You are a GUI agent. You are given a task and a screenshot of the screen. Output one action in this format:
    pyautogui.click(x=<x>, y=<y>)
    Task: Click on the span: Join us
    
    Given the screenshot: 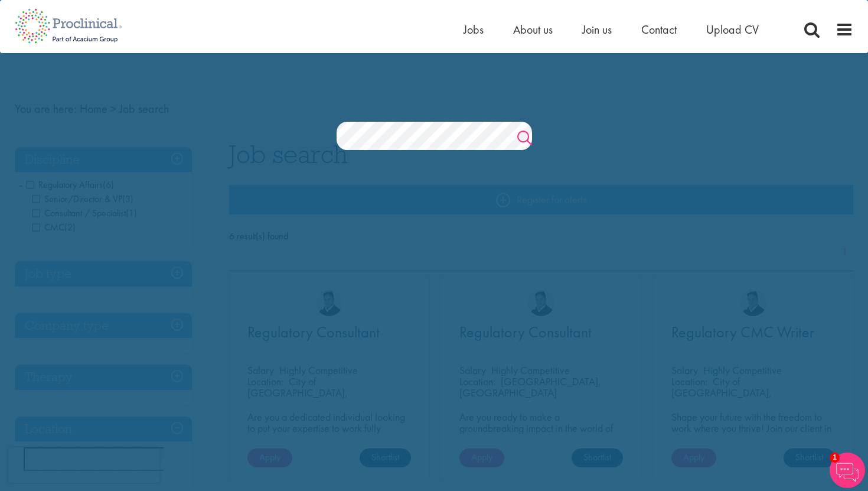 What is the action you would take?
    pyautogui.click(x=597, y=30)
    